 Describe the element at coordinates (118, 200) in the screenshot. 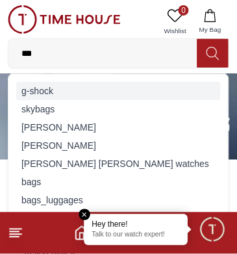

I see `div: bags_luggages` at that location.